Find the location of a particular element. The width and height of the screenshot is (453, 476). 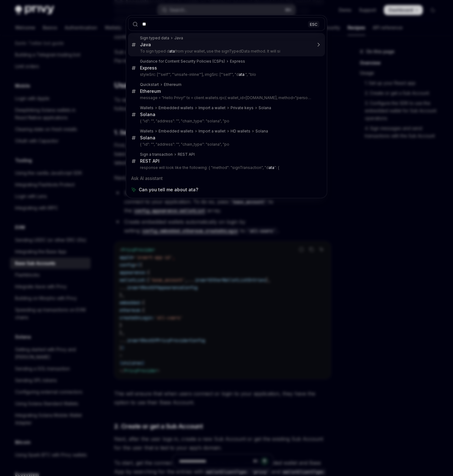

div: Guidance for Content Security Policies (CSPs) is located at coordinates (182, 61).